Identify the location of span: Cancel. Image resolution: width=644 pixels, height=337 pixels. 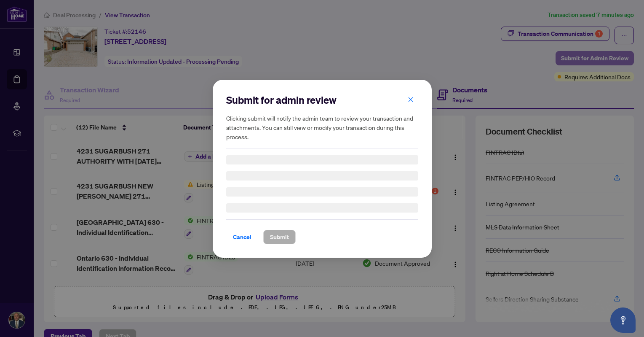
(242, 237).